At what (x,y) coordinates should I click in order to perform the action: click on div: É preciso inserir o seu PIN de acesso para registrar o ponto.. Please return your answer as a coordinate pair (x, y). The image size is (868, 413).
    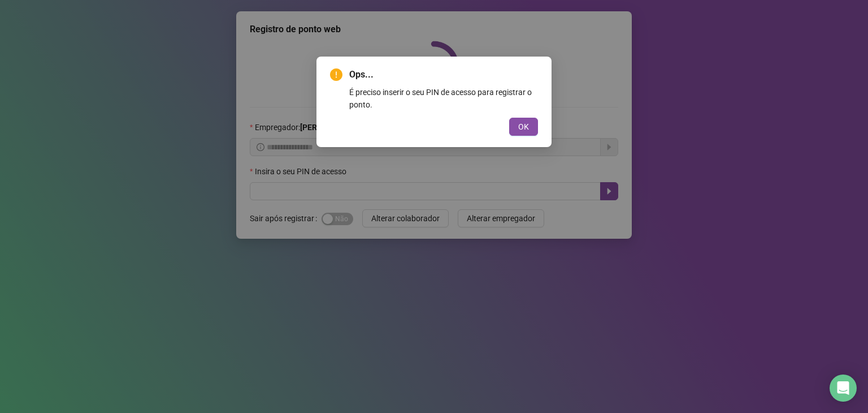
    Looking at the image, I should click on (444, 99).